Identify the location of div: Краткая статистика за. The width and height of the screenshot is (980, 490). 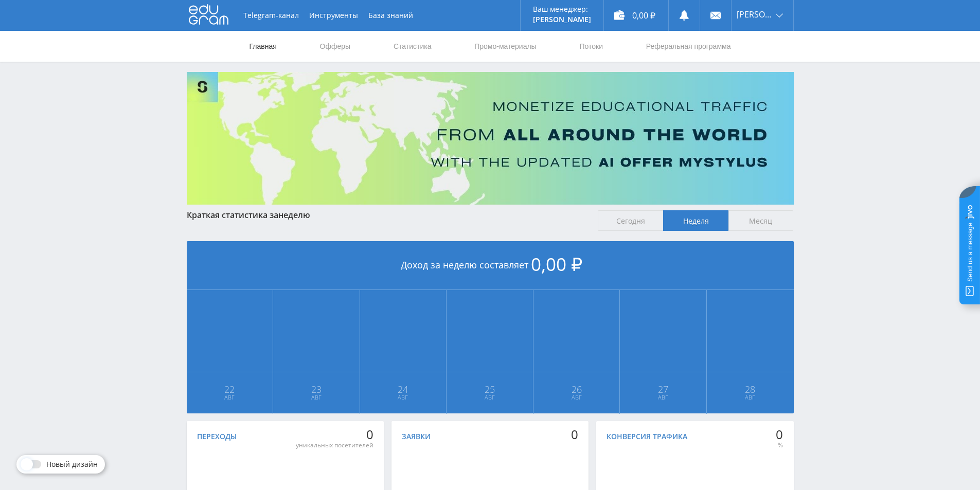
(388, 215).